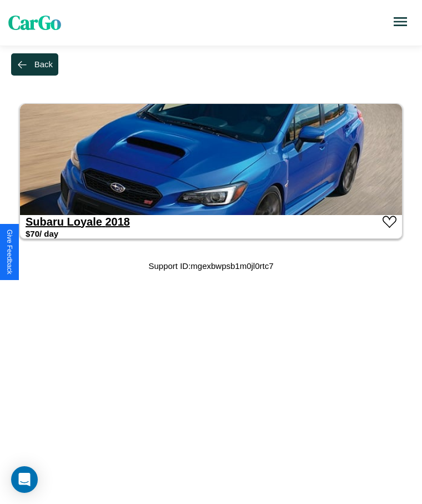  Describe the element at coordinates (34, 23) in the screenshot. I see `span: CarGo` at that location.